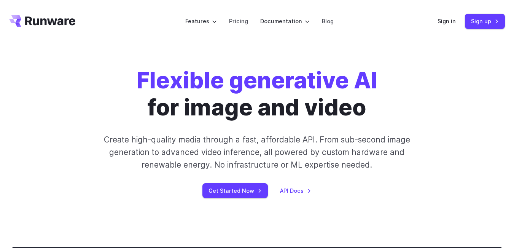 This screenshot has height=248, width=514. What do you see at coordinates (235, 190) in the screenshot?
I see `a: Get Started Now` at bounding box center [235, 190].